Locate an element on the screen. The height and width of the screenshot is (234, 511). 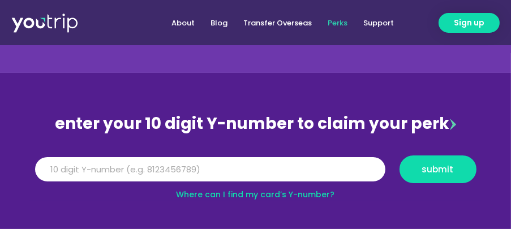
a: Perks is located at coordinates (338, 23).